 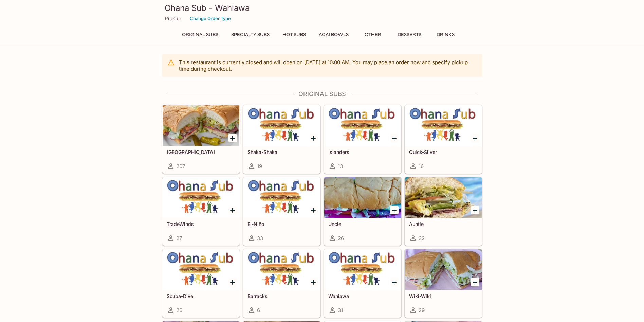 What do you see at coordinates (475, 210) in the screenshot?
I see `button: Add Auntie` at bounding box center [475, 210].